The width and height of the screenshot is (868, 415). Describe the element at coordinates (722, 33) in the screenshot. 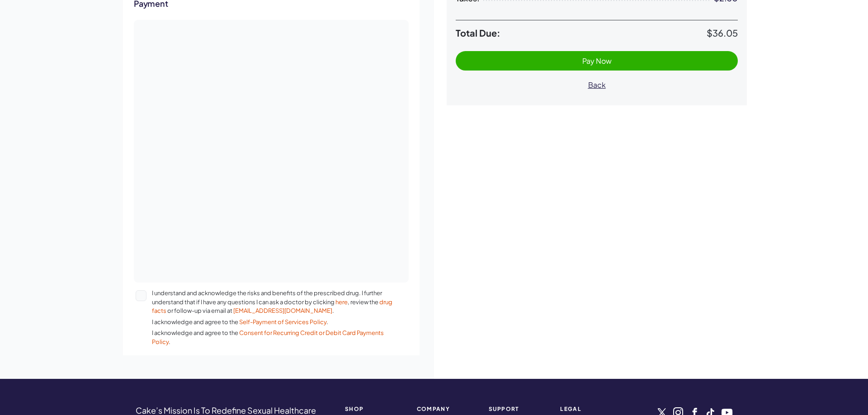

I see `span: $36.05` at that location.